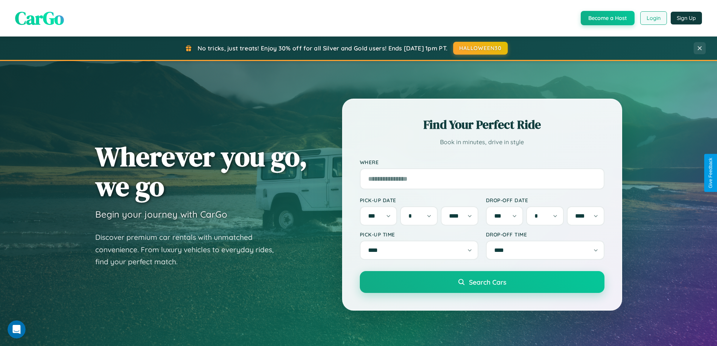 Image resolution: width=717 pixels, height=346 pixels. What do you see at coordinates (480, 48) in the screenshot?
I see `button: HALLOWEEN30` at bounding box center [480, 48].